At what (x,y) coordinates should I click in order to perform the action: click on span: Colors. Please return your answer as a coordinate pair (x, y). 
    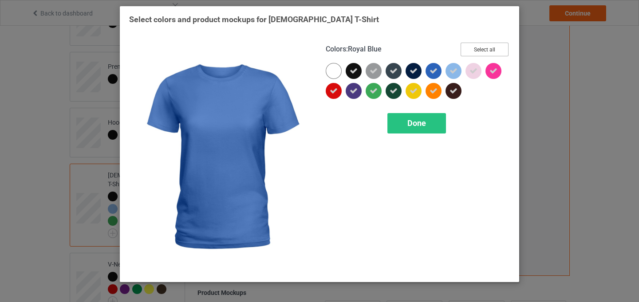
    Looking at the image, I should click on (336, 49).